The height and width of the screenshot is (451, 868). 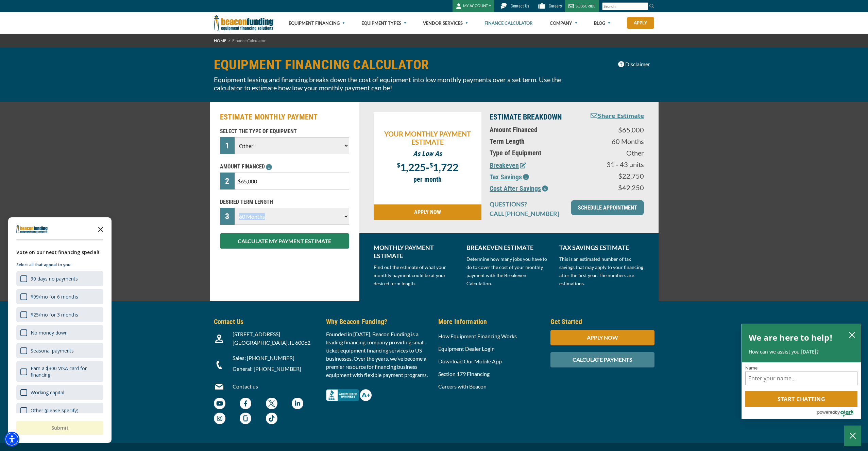 What do you see at coordinates (508, 166) in the screenshot?
I see `button: Breakeven` at bounding box center [508, 166].